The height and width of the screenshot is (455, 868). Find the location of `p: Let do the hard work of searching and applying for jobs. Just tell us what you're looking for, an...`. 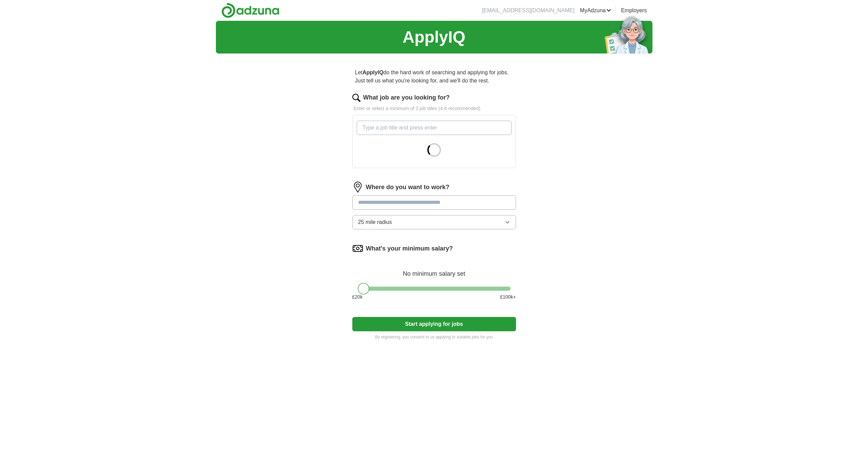

p: Let do the hard work of searching and applying for jobs. Just tell us what you're looking for, an... is located at coordinates (434, 77).